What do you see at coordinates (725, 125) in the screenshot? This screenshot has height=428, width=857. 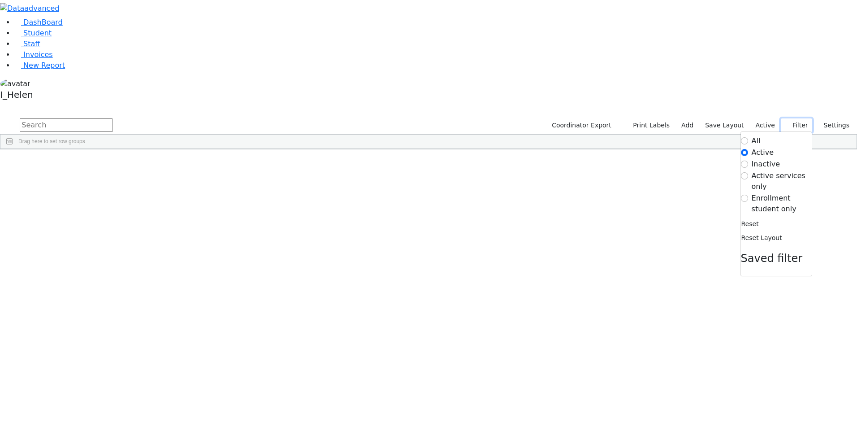 I see `button: Save Layout` at bounding box center [725, 125].